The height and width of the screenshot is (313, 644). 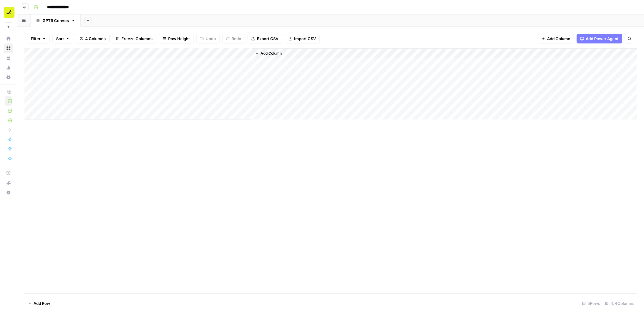 I want to click on span: Redo, so click(x=236, y=39).